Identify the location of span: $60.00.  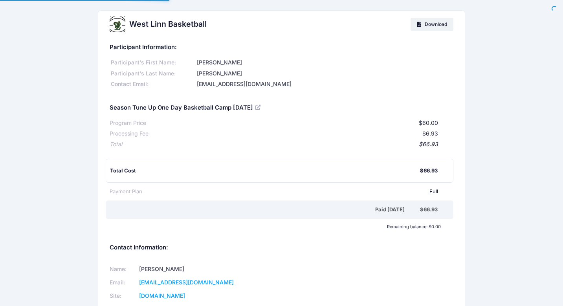
(428, 123).